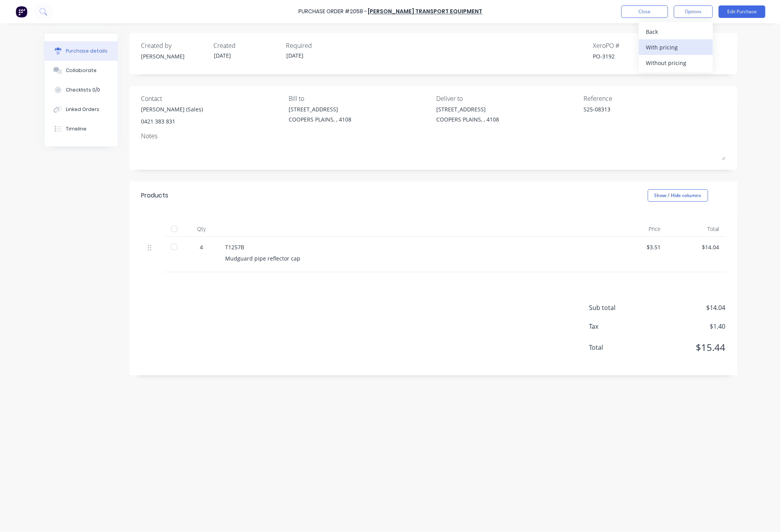 Image resolution: width=781 pixels, height=532 pixels. I want to click on div: Required, so click(319, 46).